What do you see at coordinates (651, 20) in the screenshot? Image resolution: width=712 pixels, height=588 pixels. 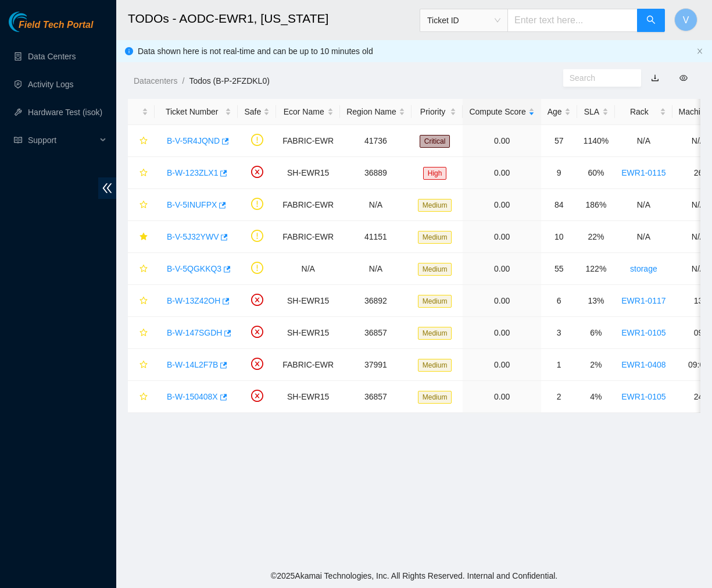 I see `button: search` at bounding box center [651, 20].